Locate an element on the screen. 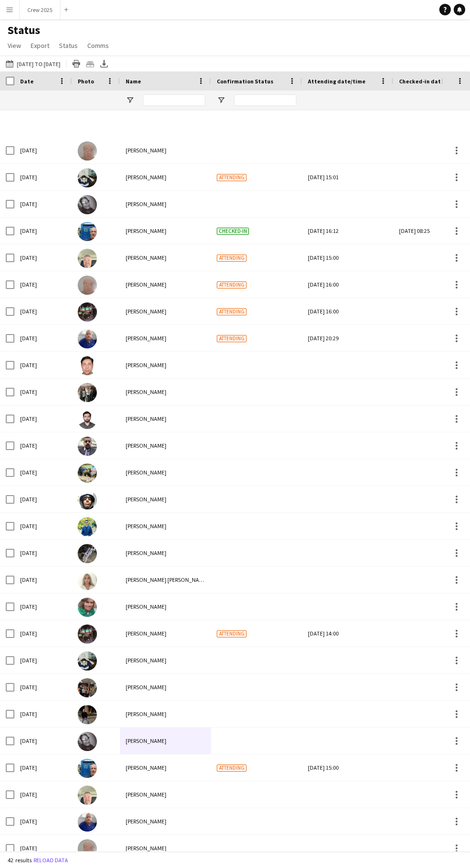 This screenshot has width=470, height=868. span: Attending date/time is located at coordinates (337, 81).